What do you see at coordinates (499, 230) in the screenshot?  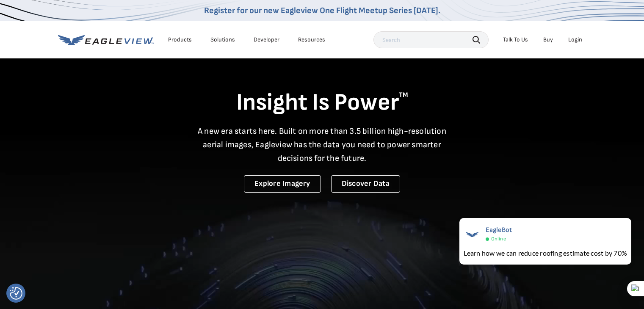 I see `span: EagleBot` at bounding box center [499, 230].